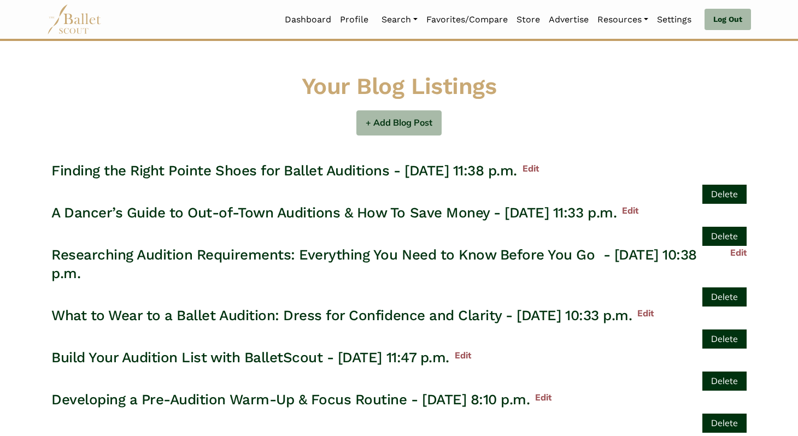  Describe the element at coordinates (528, 20) in the screenshot. I see `a: Store` at that location.